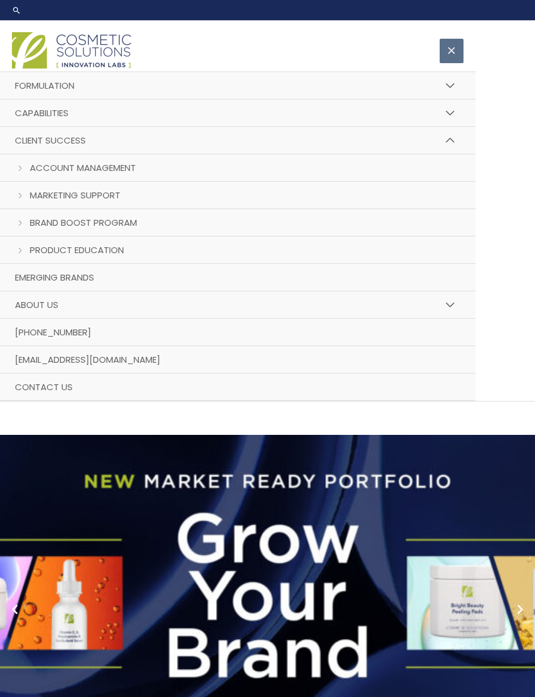 The image size is (535, 697). Describe the element at coordinates (75, 195) in the screenshot. I see `span: Marketing Support` at that location.